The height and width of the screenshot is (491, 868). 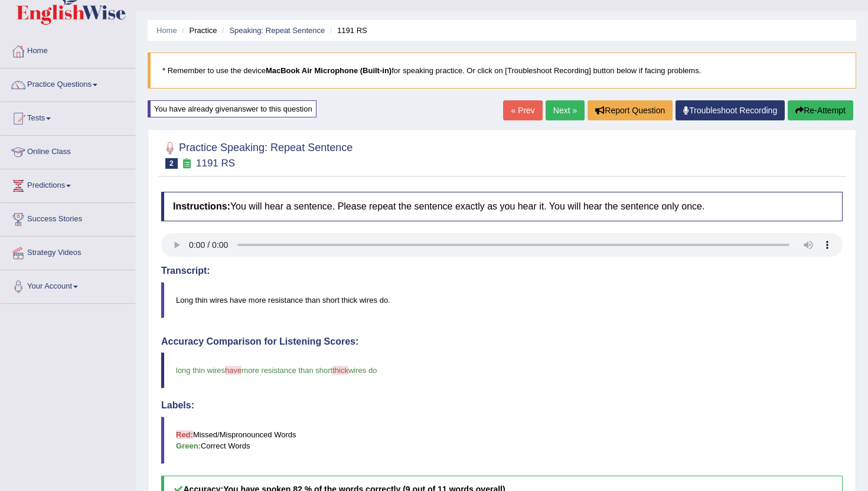 What do you see at coordinates (502, 271) in the screenshot?
I see `h4: Transcript:` at bounding box center [502, 271].